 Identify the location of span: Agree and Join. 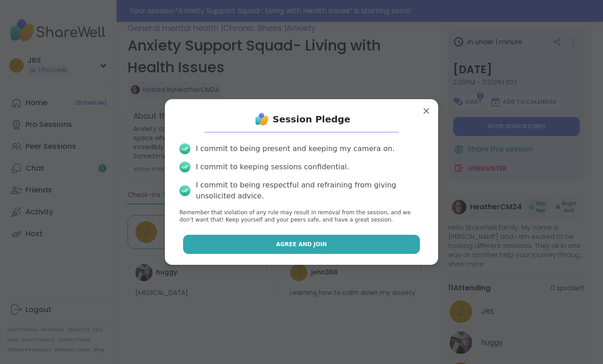
(301, 245).